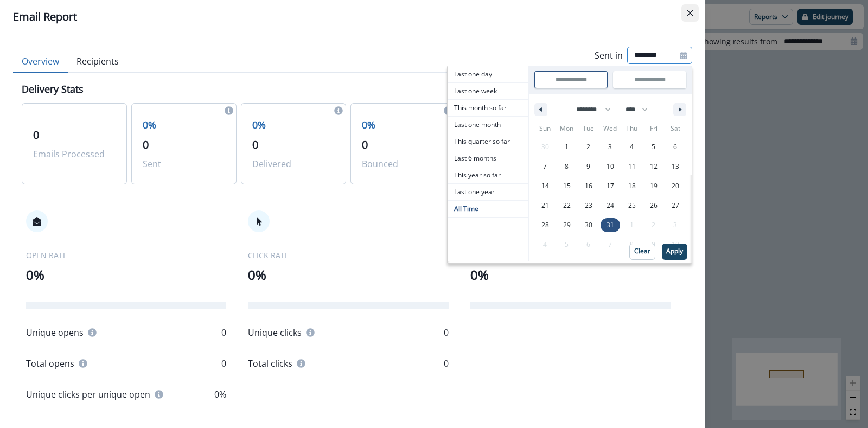 The height and width of the screenshot is (428, 868). I want to click on button: 4, so click(632, 147).